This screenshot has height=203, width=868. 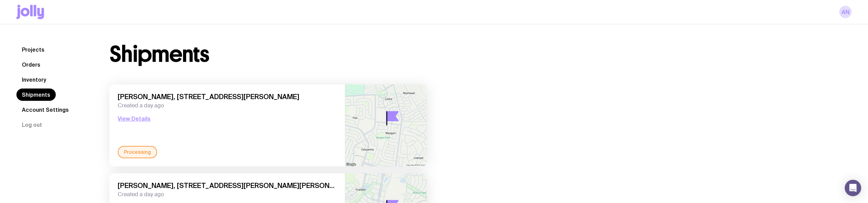 What do you see at coordinates (31, 64) in the screenshot?
I see `a: Orders` at bounding box center [31, 64].